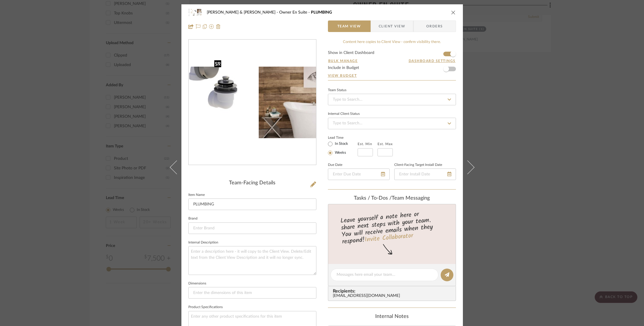 This screenshot has height=326, width=644. What do you see at coordinates (418, 165) in the screenshot?
I see `label: Client-Facing Target Install Date` at bounding box center [418, 165].